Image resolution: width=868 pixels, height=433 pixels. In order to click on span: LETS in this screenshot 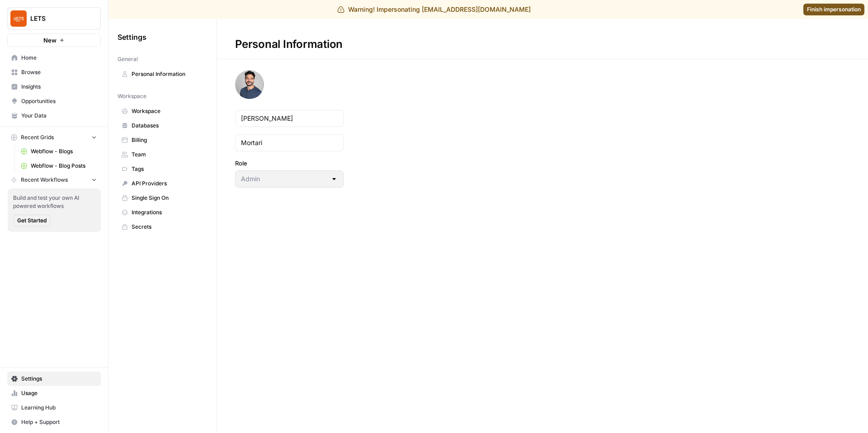, I will do `click(57, 19)`.